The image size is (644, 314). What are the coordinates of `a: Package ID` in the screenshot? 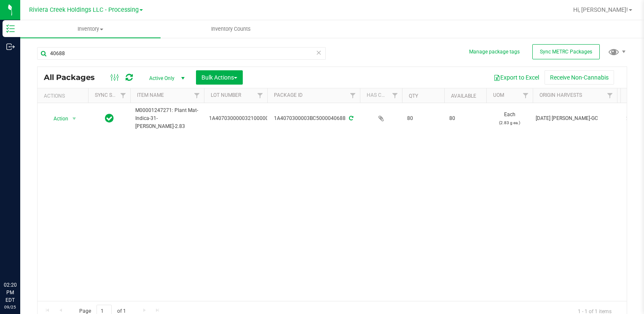 It's located at (288, 95).